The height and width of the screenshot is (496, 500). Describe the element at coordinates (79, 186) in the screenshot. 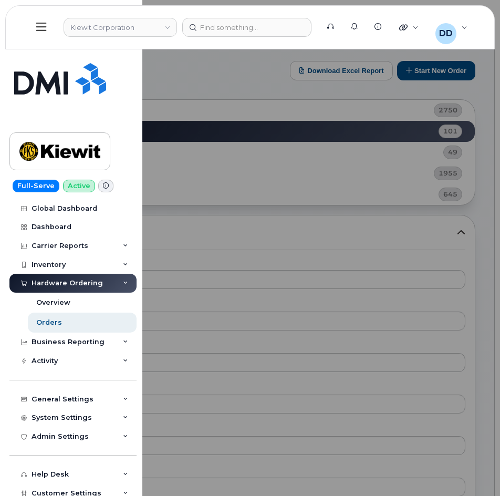

I see `a: Active` at that location.